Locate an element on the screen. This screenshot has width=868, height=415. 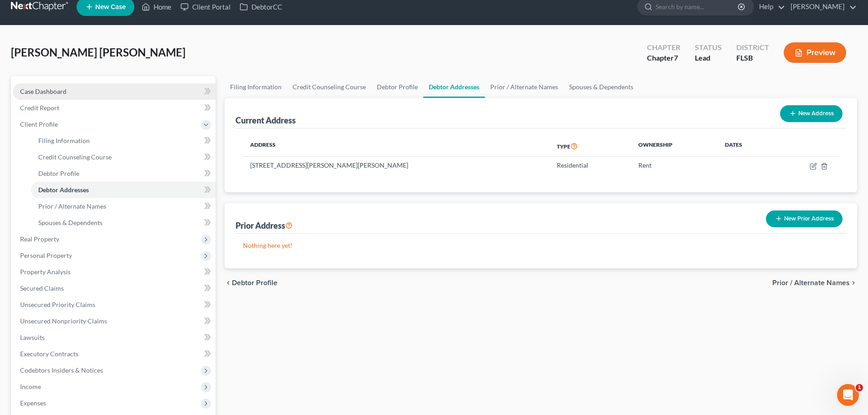
span: Income is located at coordinates (31, 387).